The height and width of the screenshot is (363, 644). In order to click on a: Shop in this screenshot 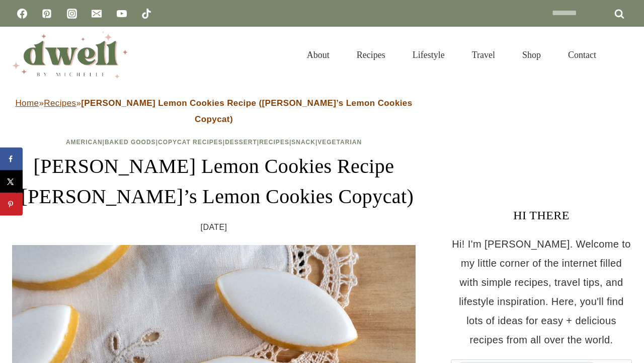, I will do `click(532, 55)`.